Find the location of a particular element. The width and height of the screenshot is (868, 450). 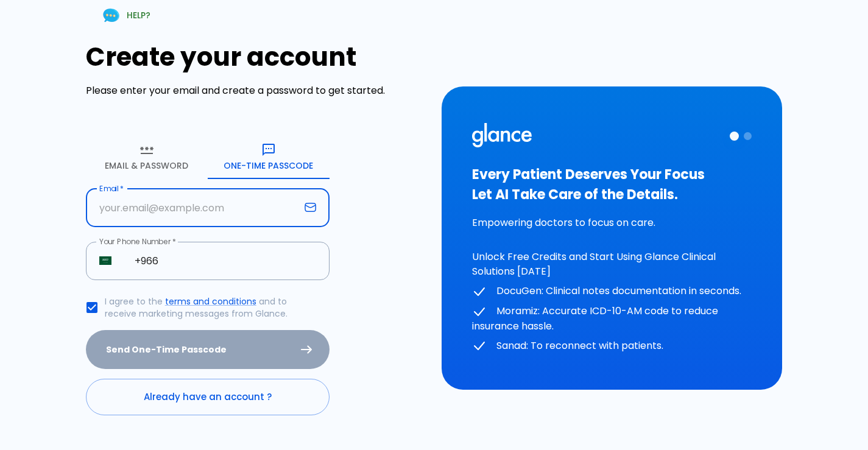

input: your.email@example.com is located at coordinates (192, 207).